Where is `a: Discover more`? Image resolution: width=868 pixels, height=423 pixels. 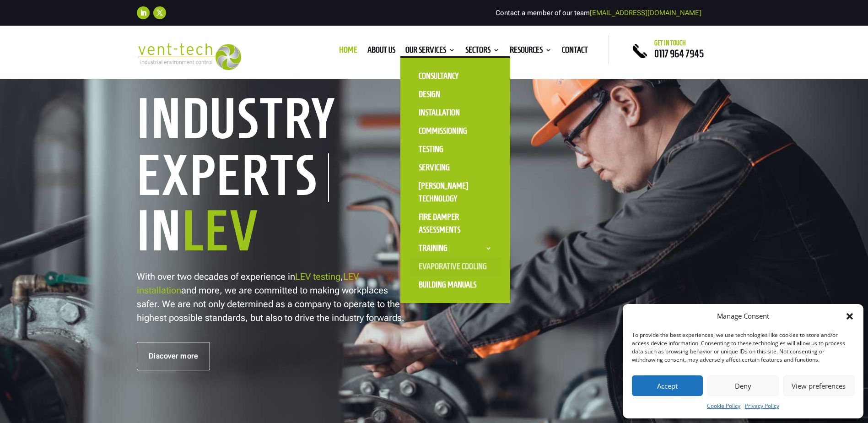 a: Discover more is located at coordinates (174, 356).